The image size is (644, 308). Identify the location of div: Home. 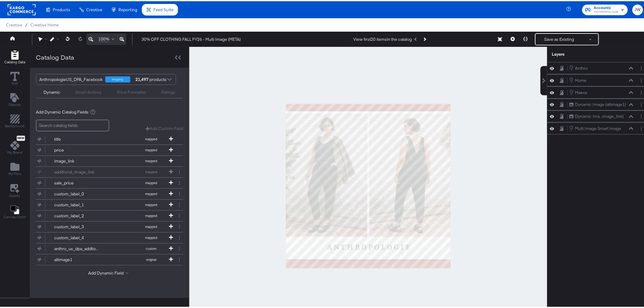
(581, 79).